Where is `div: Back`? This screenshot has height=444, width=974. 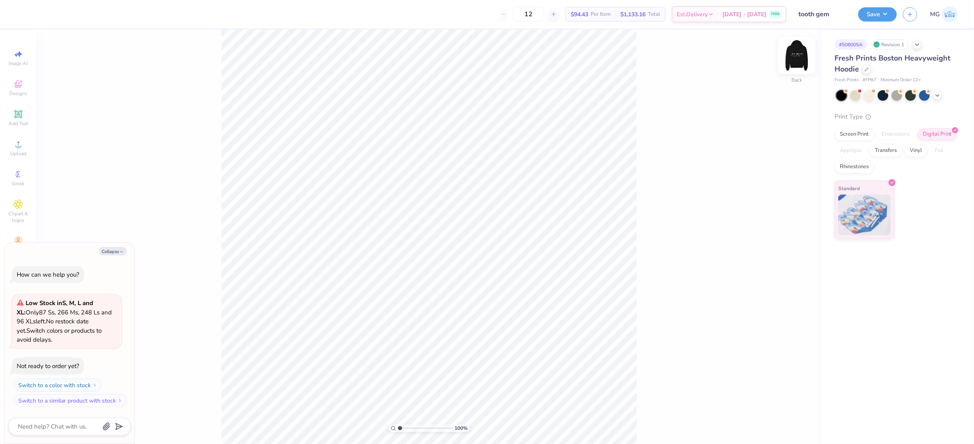 div: Back is located at coordinates (797, 80).